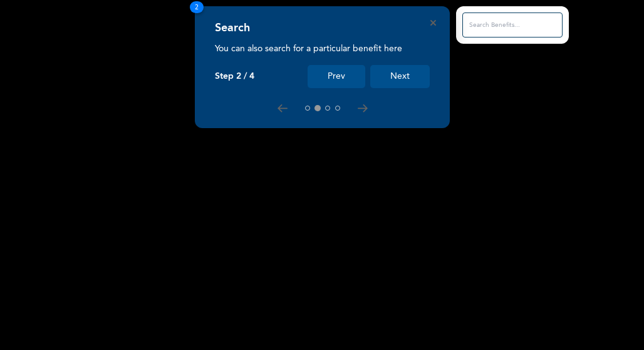  What do you see at coordinates (336, 76) in the screenshot?
I see `button: Prev` at bounding box center [336, 76].